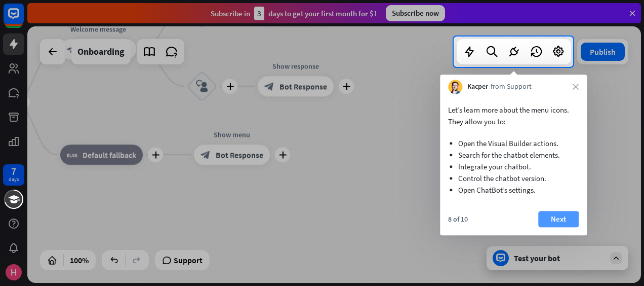  What do you see at coordinates (558, 219) in the screenshot?
I see `button: Next` at bounding box center [558, 219].